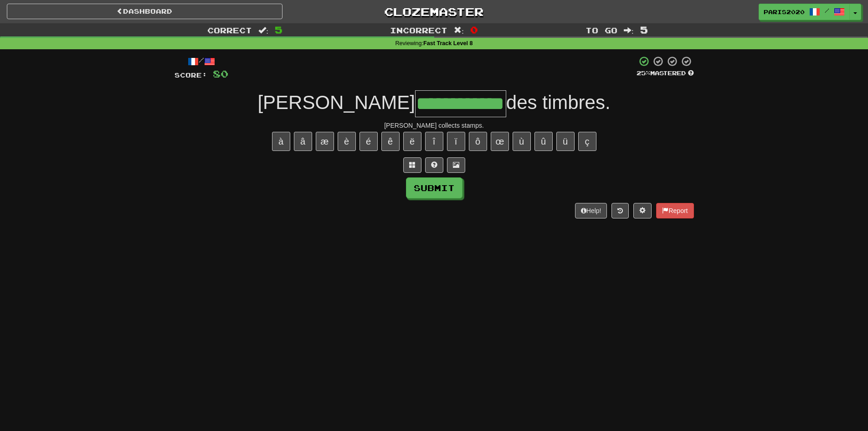 Image resolution: width=868 pixels, height=431 pixels. I want to click on a: Clozemaster, so click(434, 12).